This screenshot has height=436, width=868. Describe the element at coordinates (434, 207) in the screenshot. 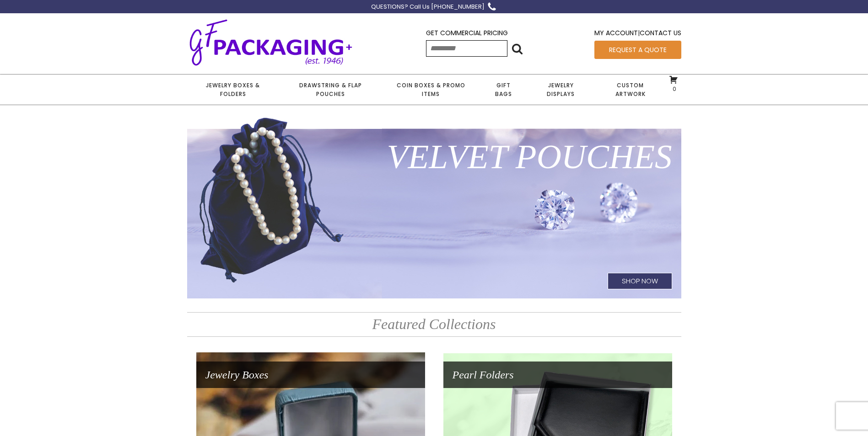

I see `a: Velvet PouchesShop Now` at that location.